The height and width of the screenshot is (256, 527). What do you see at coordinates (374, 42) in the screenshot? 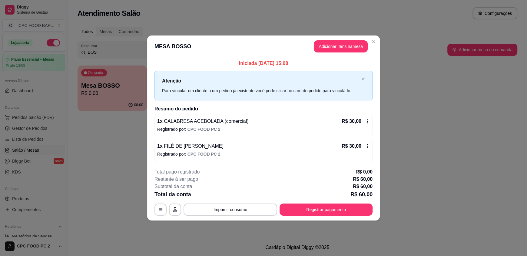
I see `button: Close` at bounding box center [374, 42].